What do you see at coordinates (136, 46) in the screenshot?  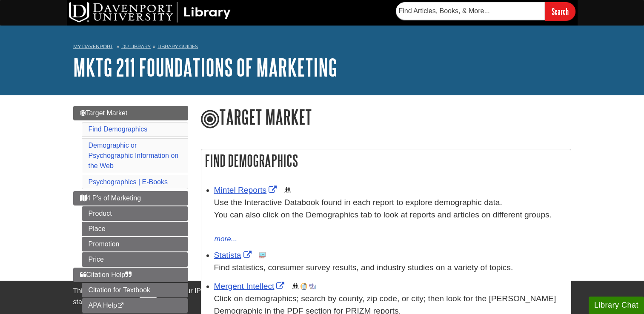 I see `a: DU Library` at bounding box center [136, 46].